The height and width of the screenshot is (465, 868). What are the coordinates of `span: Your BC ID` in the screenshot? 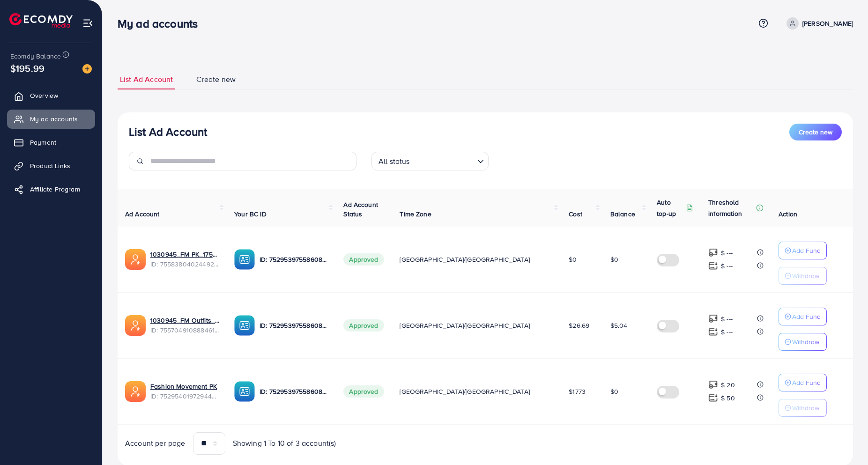 It's located at (250, 214).